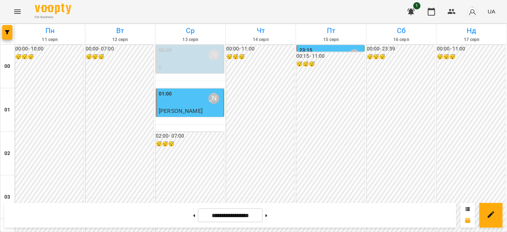 This screenshot has height=232, width=507. Describe the element at coordinates (165, 51) in the screenshot. I see `label: 00:00` at that location.